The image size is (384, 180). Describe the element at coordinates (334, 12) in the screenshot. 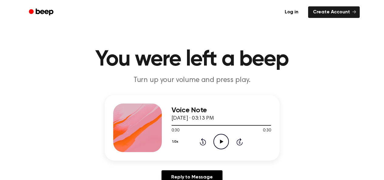

I see `a: Create Account` at that location.